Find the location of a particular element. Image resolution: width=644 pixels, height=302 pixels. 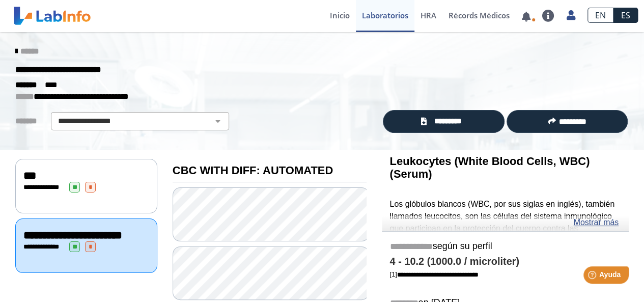

h5: según su perfil is located at coordinates (505, 246).